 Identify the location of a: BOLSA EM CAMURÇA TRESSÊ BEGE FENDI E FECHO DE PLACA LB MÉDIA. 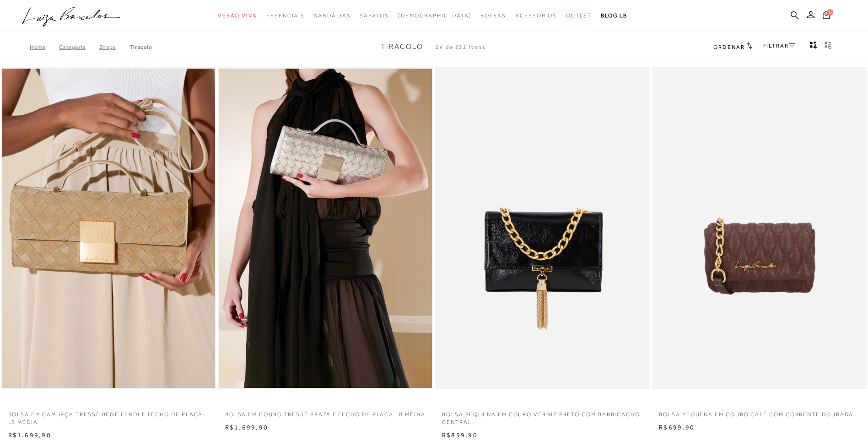
(109, 415).